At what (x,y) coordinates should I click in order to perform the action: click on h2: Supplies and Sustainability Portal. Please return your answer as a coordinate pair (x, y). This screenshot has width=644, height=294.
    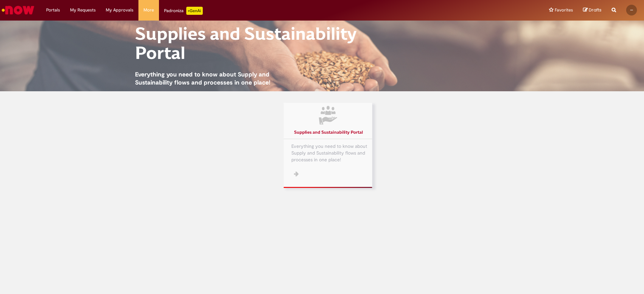
    Looking at the image, I should click on (247, 44).